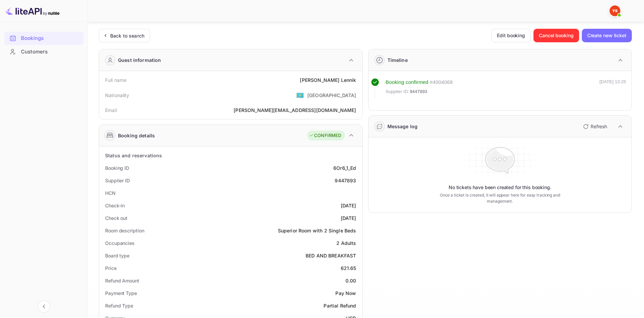 This screenshot has width=644, height=318. What do you see at coordinates (116, 218) in the screenshot?
I see `div: Check out` at bounding box center [116, 218].